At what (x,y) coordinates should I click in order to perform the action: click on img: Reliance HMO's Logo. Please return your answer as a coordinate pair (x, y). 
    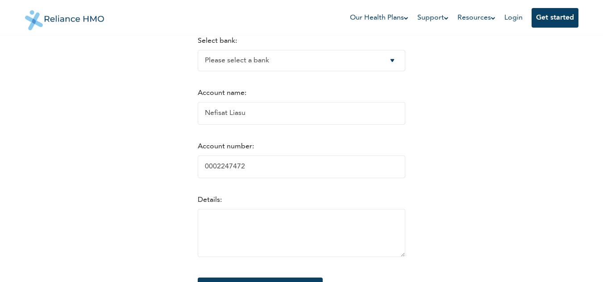
    Looking at the image, I should click on (65, 17).